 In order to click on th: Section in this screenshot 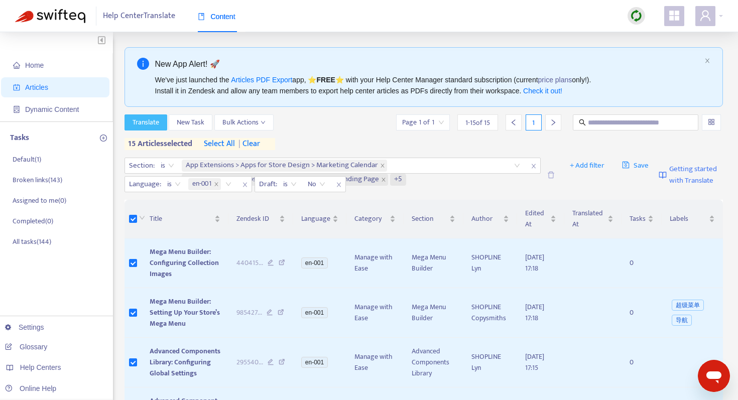, I will do `click(433, 219)`.